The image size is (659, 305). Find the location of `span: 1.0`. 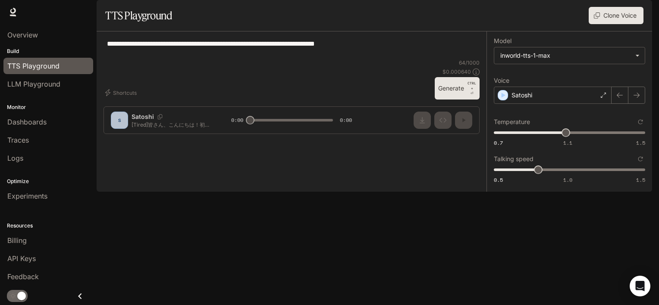

span: 1.0 is located at coordinates (567, 180).